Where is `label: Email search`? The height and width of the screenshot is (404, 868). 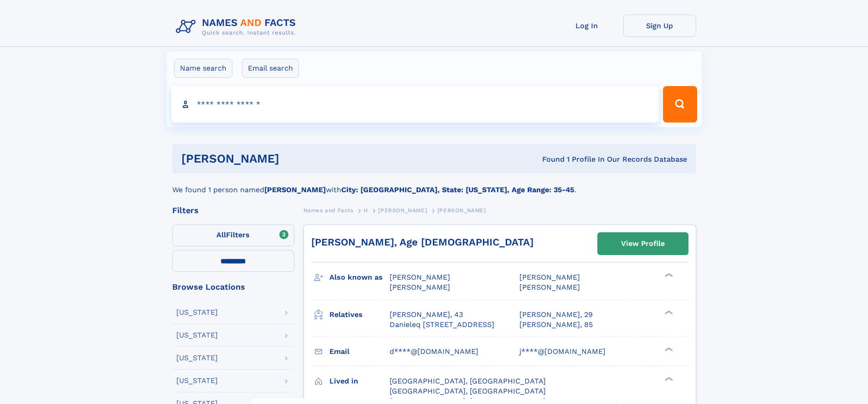 label: Email search is located at coordinates (270, 68).